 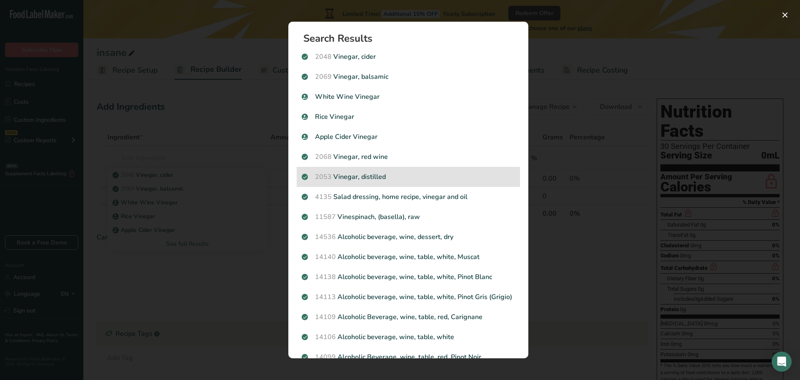 What do you see at coordinates (325, 317) in the screenshot?
I see `span: 14109` at bounding box center [325, 317].